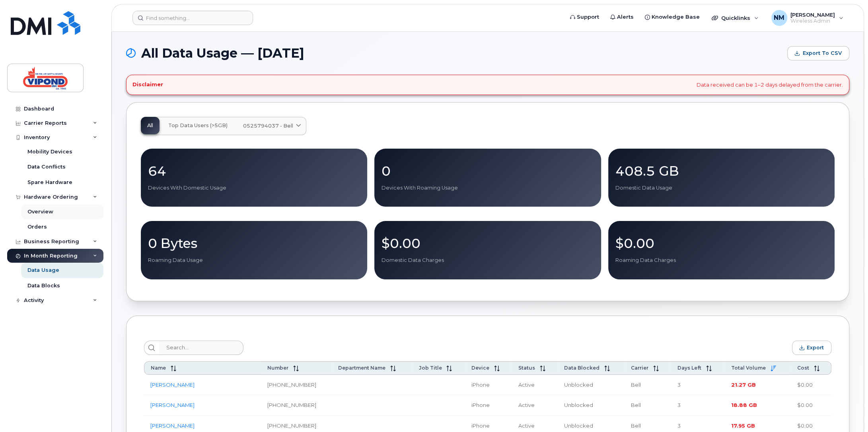  What do you see at coordinates (743, 426) in the screenshot?
I see `span: 17.95 GB` at bounding box center [743, 426].